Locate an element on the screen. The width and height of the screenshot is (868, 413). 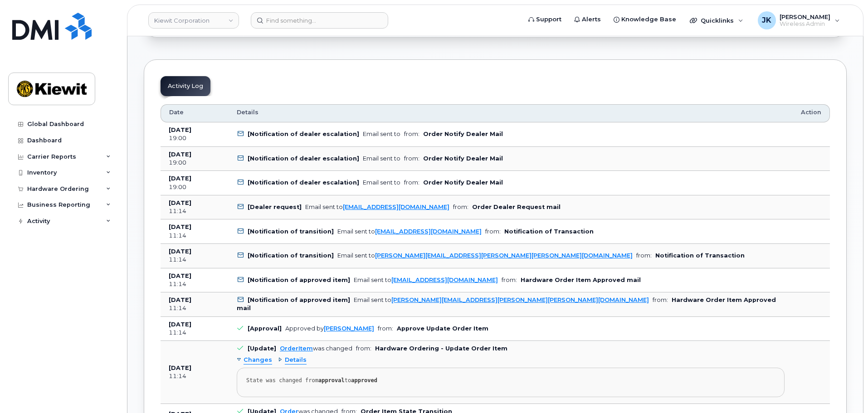
a: Knowledge Base is located at coordinates (645, 19).